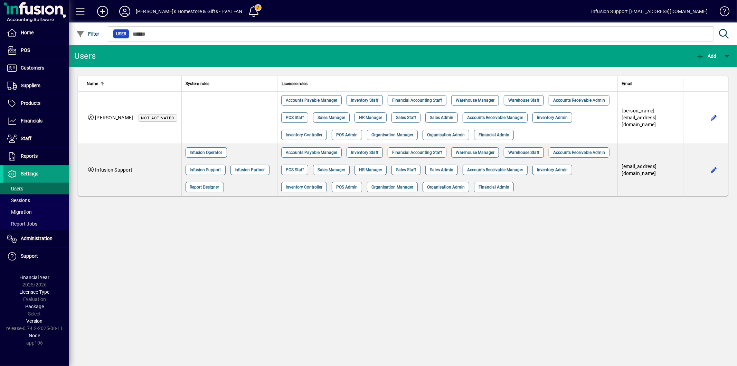 The height and width of the screenshot is (366, 737). I want to click on span: Report Designer, so click(205, 187).